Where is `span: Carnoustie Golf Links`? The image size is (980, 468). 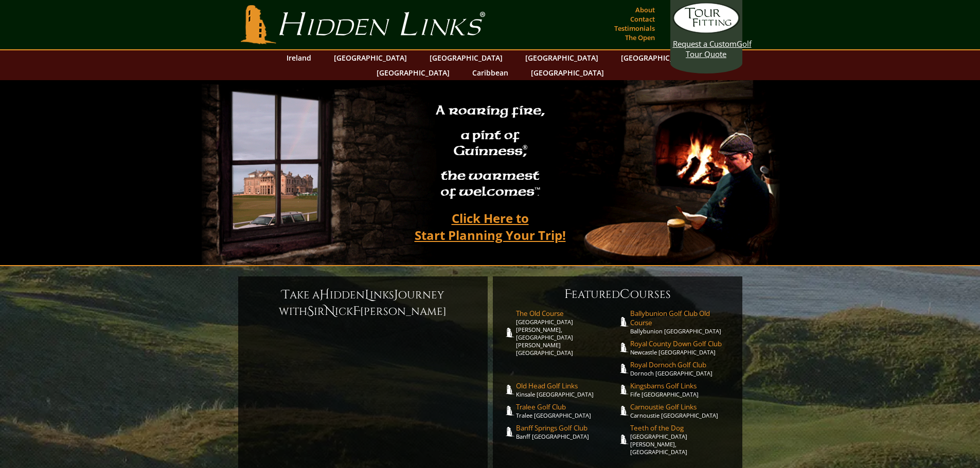
span: Carnoustie Golf Links is located at coordinates (682, 407).